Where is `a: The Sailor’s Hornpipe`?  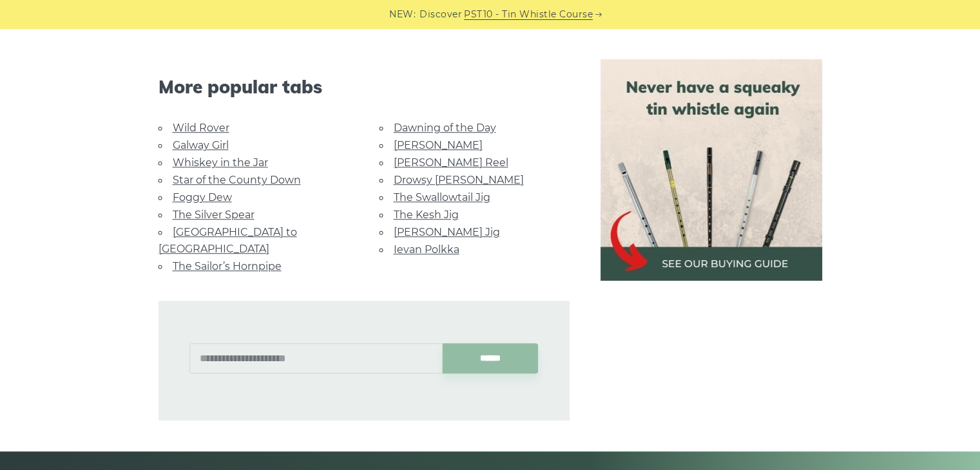
a: The Sailor’s Hornpipe is located at coordinates (226, 266).